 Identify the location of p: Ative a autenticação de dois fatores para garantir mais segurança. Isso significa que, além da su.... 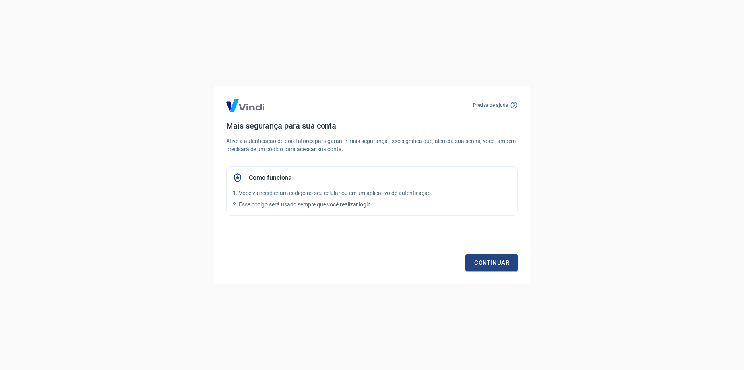
(372, 145).